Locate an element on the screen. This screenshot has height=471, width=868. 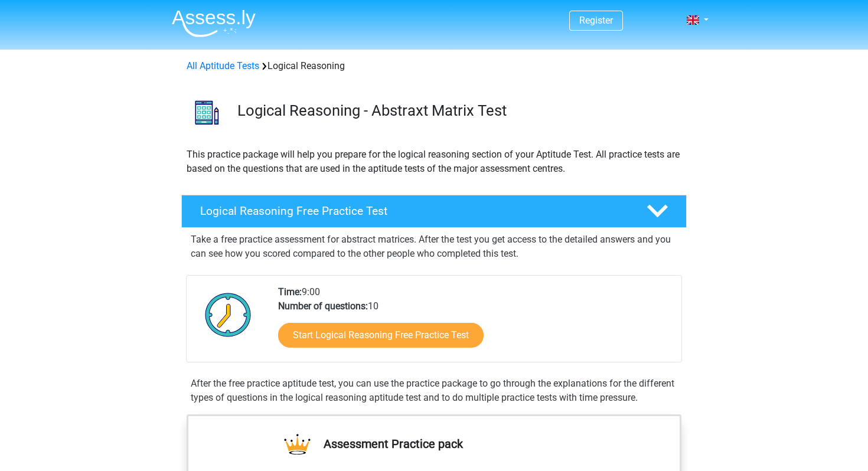
img: logical reasoning is located at coordinates (207, 112).